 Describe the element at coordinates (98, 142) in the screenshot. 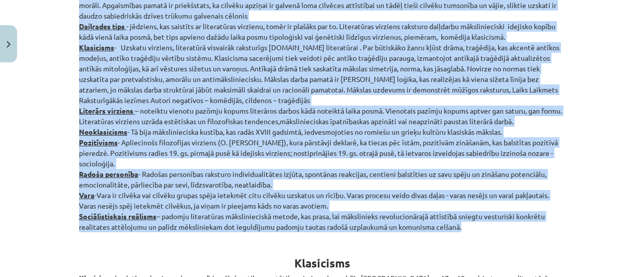

I see `strong: Pozitīvisms` at that location.